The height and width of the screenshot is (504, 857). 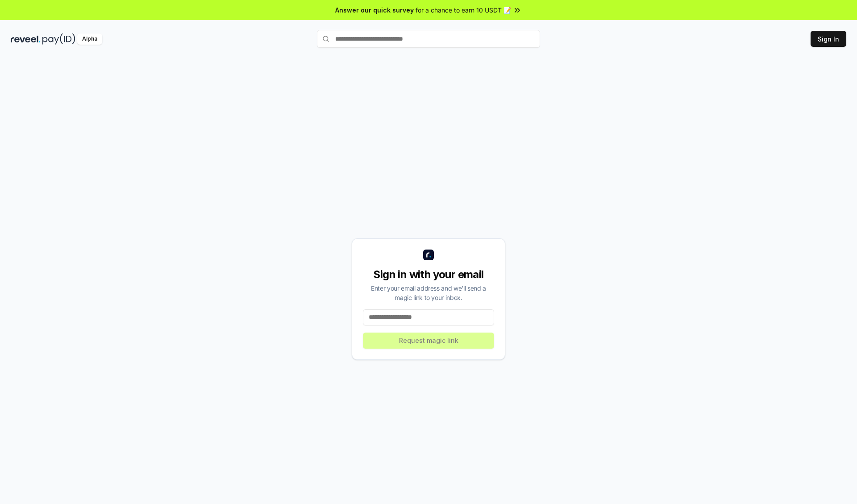 What do you see at coordinates (59, 38) in the screenshot?
I see `img: pay_id` at bounding box center [59, 38].